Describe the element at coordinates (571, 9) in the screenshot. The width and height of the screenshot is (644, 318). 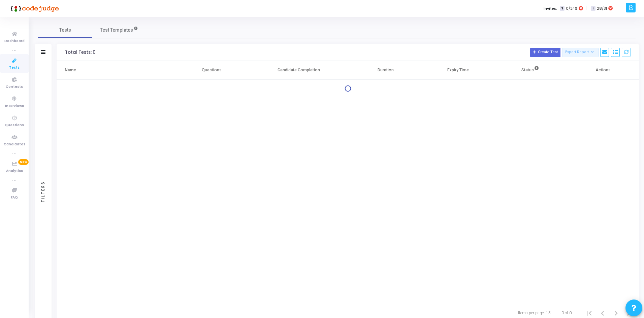
I see `span: 0/246` at that location.